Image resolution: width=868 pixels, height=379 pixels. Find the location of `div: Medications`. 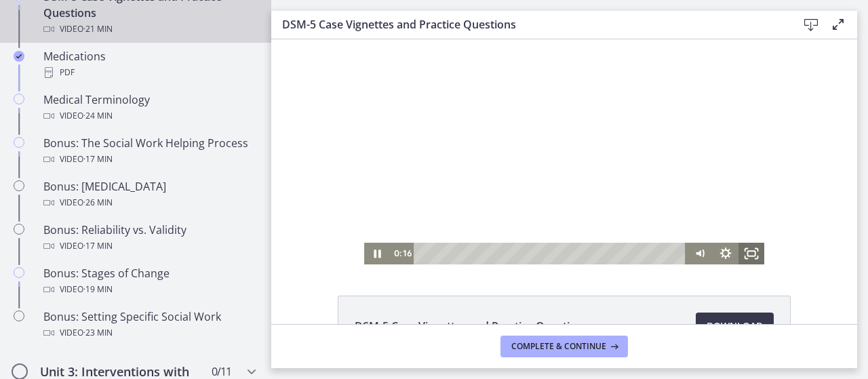

div: Medications is located at coordinates (149, 64).